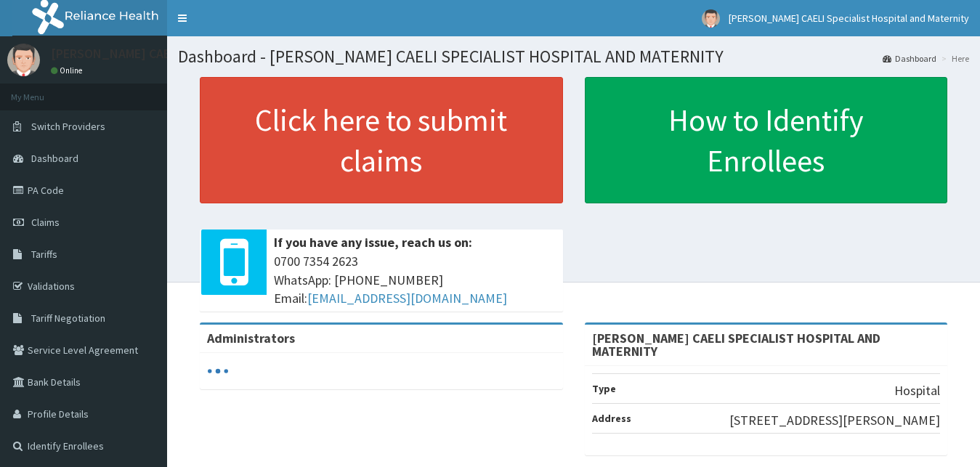  What do you see at coordinates (953, 58) in the screenshot?
I see `li: Here` at bounding box center [953, 58].